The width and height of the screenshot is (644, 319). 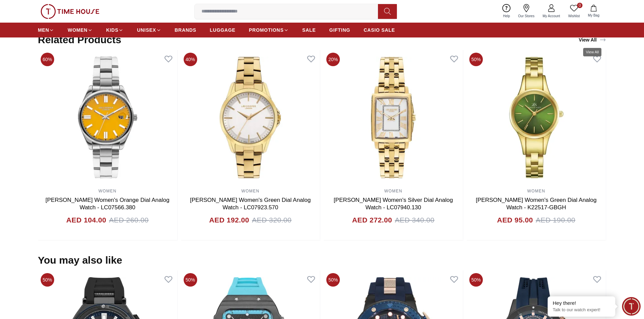 What do you see at coordinates (43, 30) in the screenshot?
I see `span: MEN` at bounding box center [43, 30].